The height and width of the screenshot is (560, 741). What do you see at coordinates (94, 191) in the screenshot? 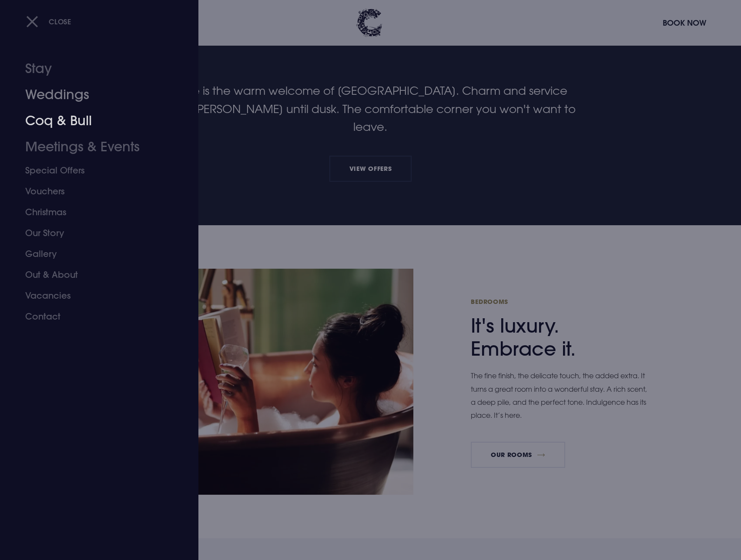
I see `a: Vouchers` at bounding box center [94, 191].